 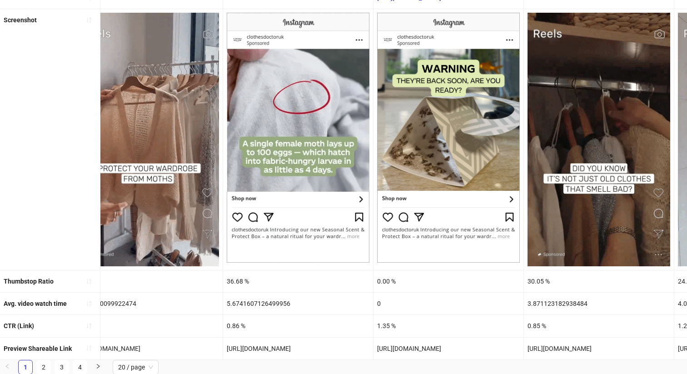 What do you see at coordinates (35, 304) in the screenshot?
I see `b: Avg. video watch time` at bounding box center [35, 304].